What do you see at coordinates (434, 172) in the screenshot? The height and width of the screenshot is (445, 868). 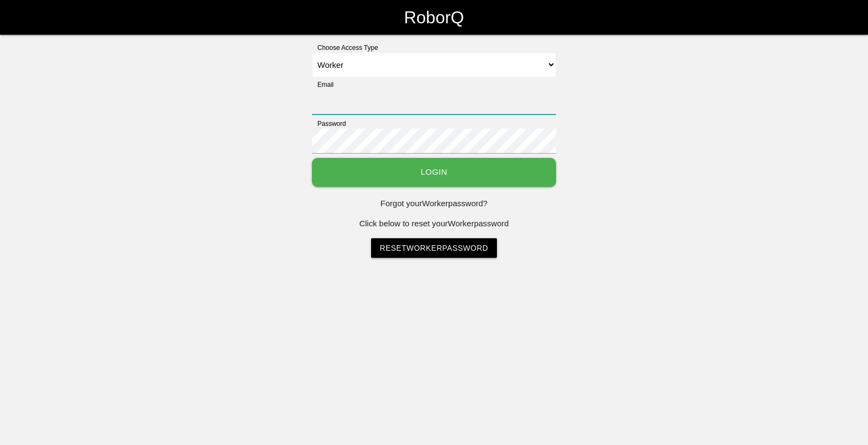 I see `button: Login` at bounding box center [434, 172].